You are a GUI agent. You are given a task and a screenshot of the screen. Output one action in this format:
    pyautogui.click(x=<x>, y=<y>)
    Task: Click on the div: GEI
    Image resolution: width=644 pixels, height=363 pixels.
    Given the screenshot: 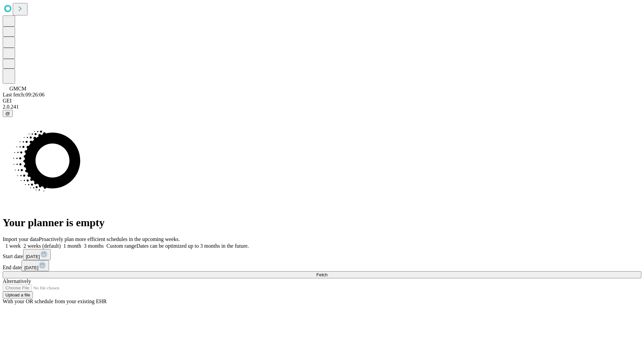 What is the action you would take?
    pyautogui.click(x=322, y=100)
    